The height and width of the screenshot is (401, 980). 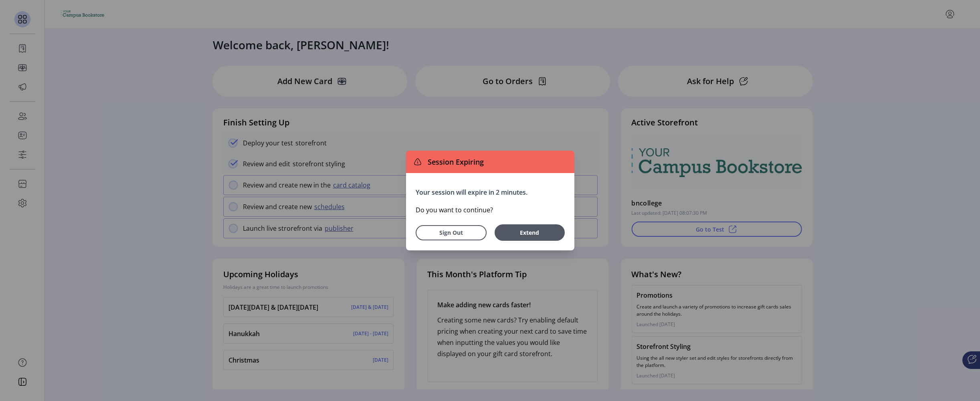 I want to click on button: Sign Out, so click(x=451, y=233).